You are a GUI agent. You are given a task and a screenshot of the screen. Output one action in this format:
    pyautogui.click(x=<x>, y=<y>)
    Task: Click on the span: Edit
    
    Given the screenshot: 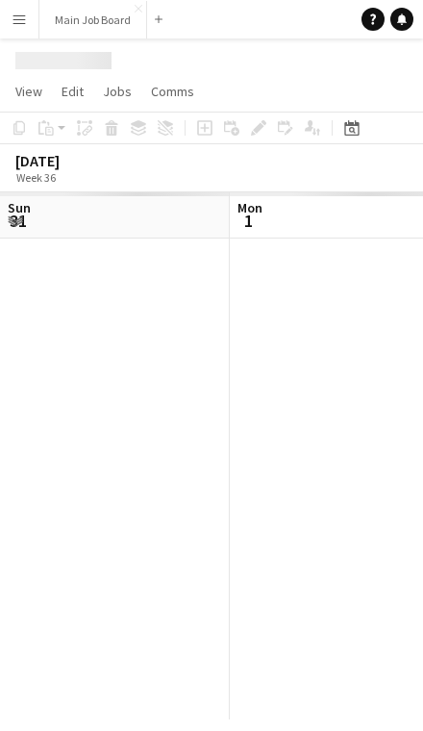 What is the action you would take?
    pyautogui.click(x=72, y=91)
    